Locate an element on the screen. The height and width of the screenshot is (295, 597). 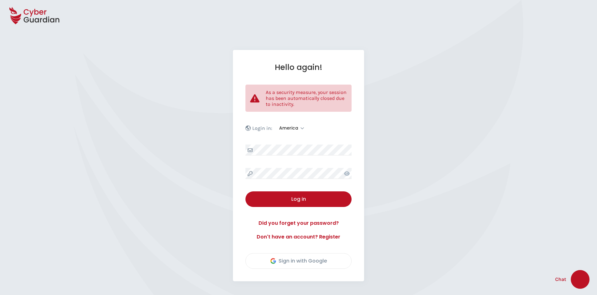
div: Sign in with Google is located at coordinates (298, 261).